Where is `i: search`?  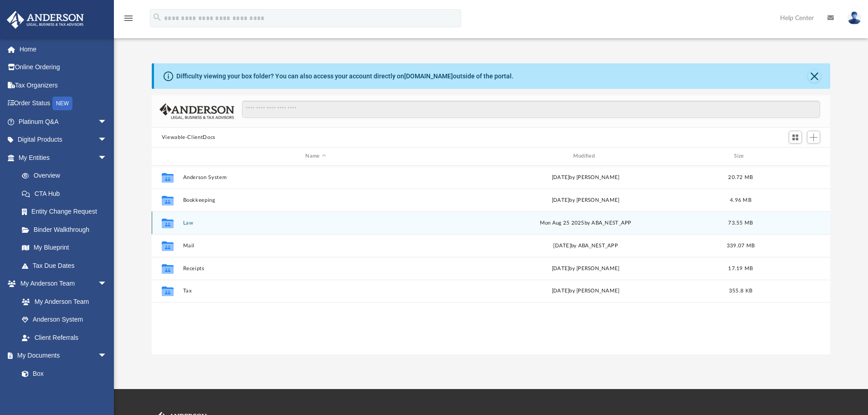 i: search is located at coordinates (157, 17).